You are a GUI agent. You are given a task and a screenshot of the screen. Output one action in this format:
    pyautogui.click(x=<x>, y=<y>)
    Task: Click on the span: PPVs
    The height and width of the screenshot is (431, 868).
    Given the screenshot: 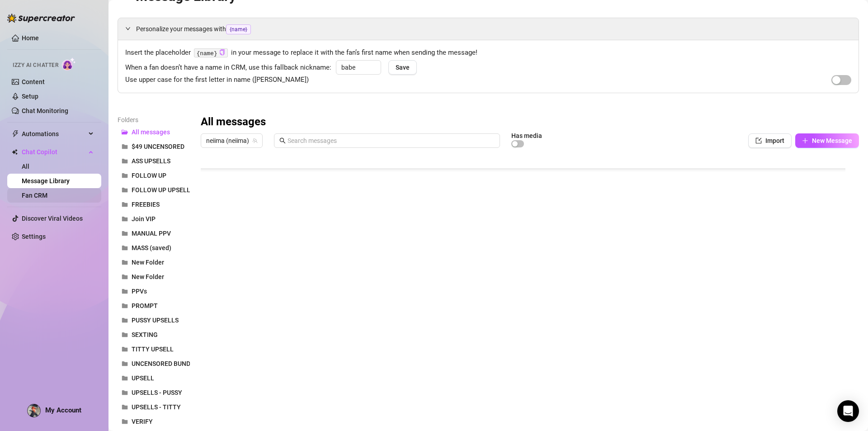 What is the action you would take?
    pyautogui.click(x=139, y=292)
    